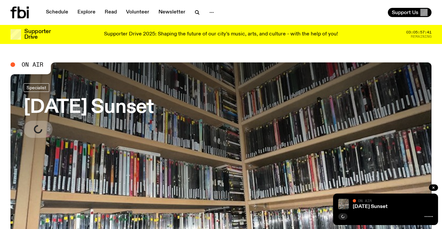 Image resolution: width=442 pixels, height=229 pixels. Describe the element at coordinates (36, 87) in the screenshot. I see `span: Specialist` at that location.